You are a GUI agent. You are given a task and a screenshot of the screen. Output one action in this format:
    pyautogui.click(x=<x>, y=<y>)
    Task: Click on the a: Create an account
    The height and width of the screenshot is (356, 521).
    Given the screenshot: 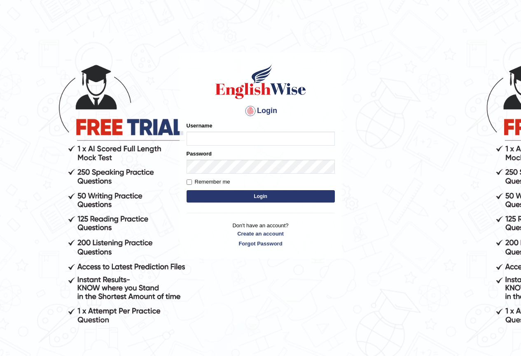 What is the action you would take?
    pyautogui.click(x=261, y=233)
    